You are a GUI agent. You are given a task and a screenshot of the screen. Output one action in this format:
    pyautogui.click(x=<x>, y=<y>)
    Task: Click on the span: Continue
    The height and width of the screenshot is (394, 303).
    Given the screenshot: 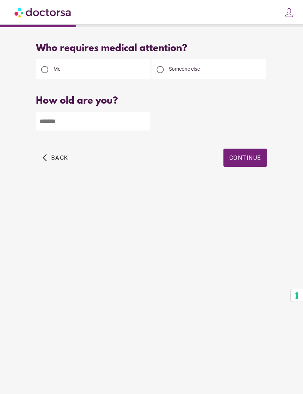 What is the action you would take?
    pyautogui.click(x=245, y=158)
    